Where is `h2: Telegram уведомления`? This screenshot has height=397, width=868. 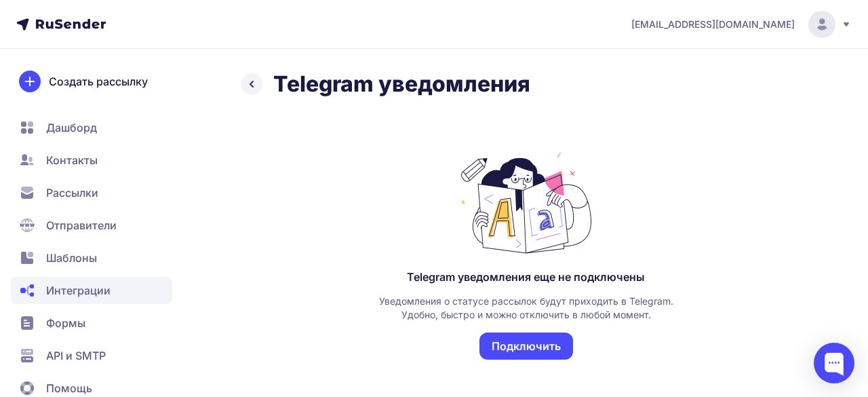 h2: Telegram уведомления is located at coordinates (401, 84).